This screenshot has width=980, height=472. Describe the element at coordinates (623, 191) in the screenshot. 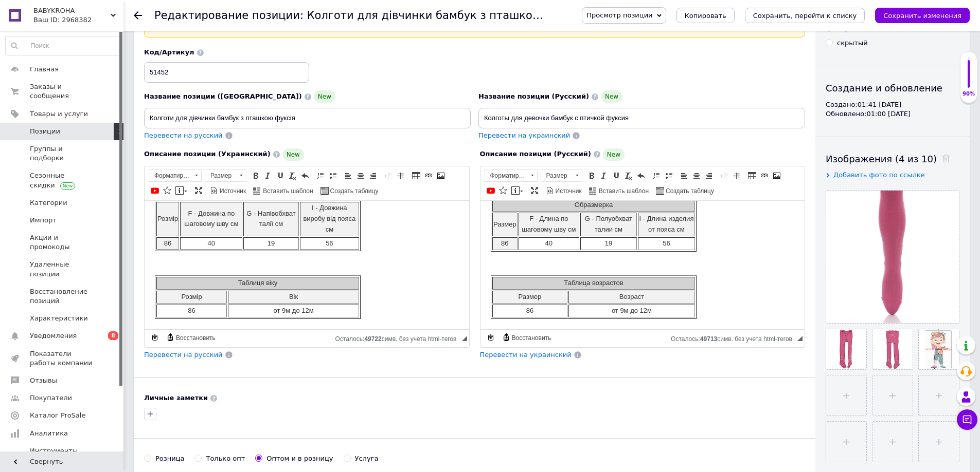

I see `span: Вставить шаблон` at that location.